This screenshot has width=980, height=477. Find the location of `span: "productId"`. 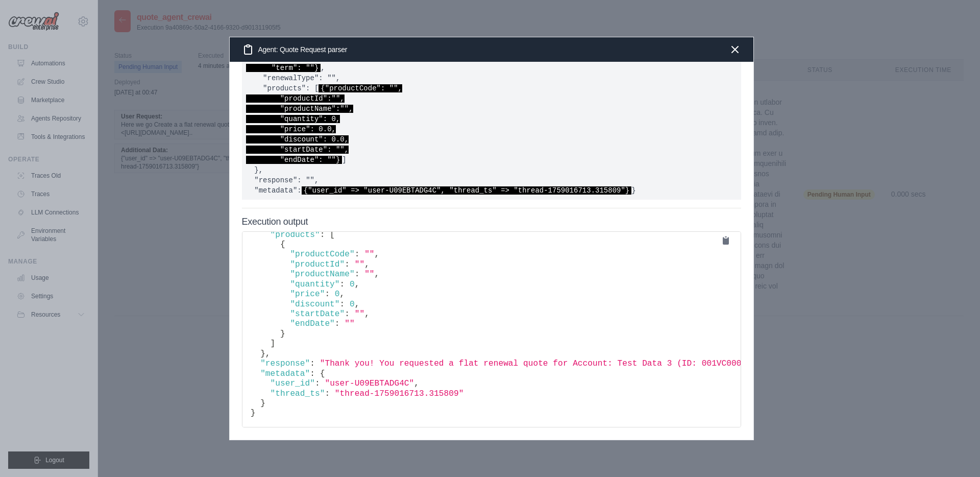

span: "productId" is located at coordinates (317, 265).